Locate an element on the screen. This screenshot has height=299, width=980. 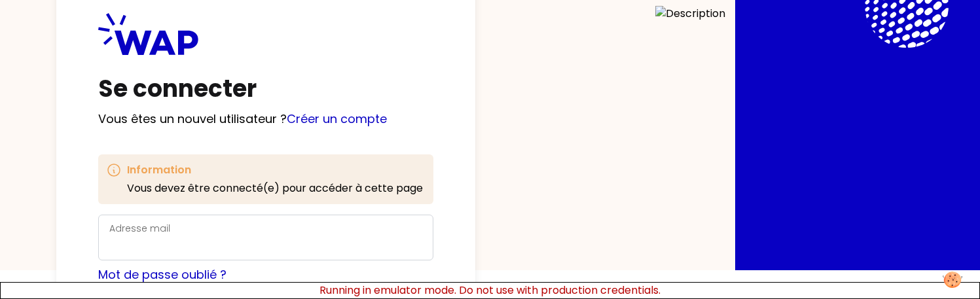
p: Vous êtes un nouvel utilisateur ? is located at coordinates (266, 119).